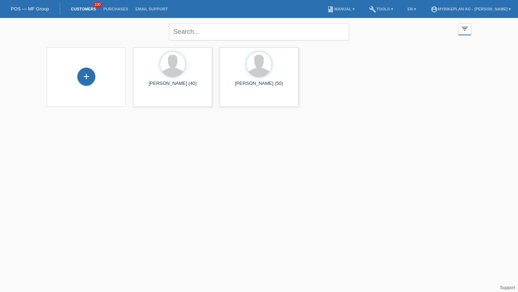  Describe the element at coordinates (330, 9) in the screenshot. I see `i: book` at that location.